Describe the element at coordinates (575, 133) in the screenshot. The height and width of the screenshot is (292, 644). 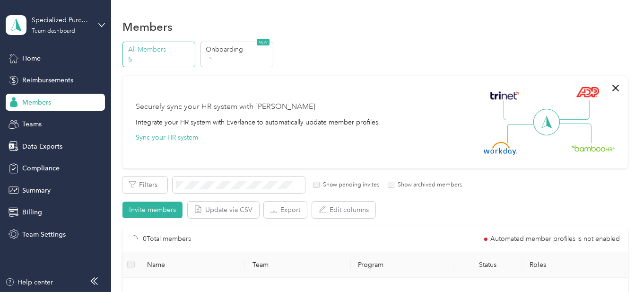
I see `img: Line Right Down` at that location.